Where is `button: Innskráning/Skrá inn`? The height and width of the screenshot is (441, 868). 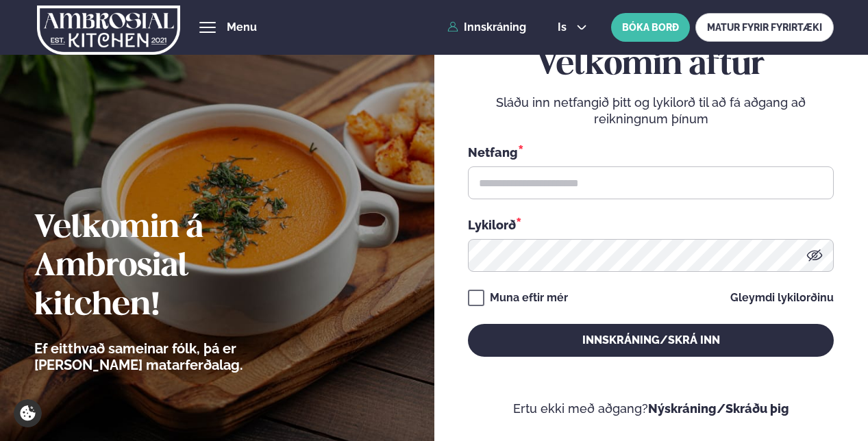 button: Innskráning/Skrá inn is located at coordinates (650, 340).